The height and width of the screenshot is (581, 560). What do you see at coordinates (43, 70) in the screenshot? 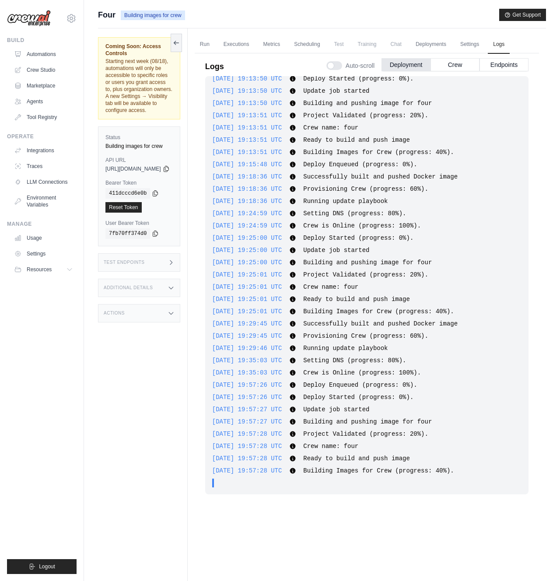
I see `a: Crew Studio` at bounding box center [43, 70].